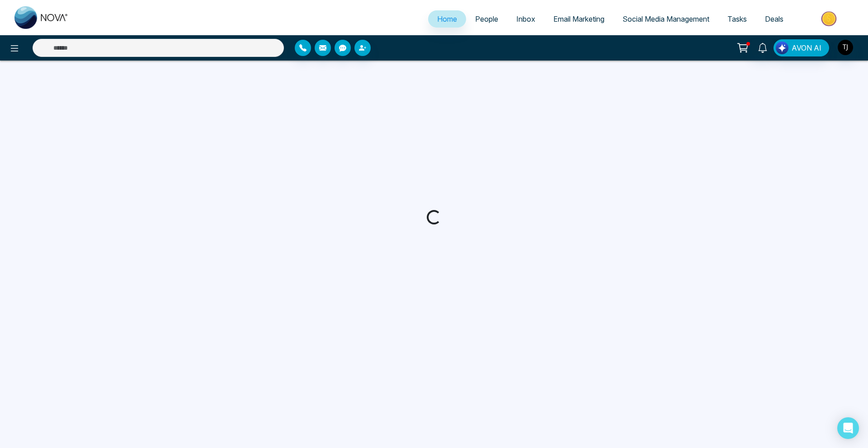 This screenshot has width=868, height=448. I want to click on img: Lead Flow, so click(782, 48).